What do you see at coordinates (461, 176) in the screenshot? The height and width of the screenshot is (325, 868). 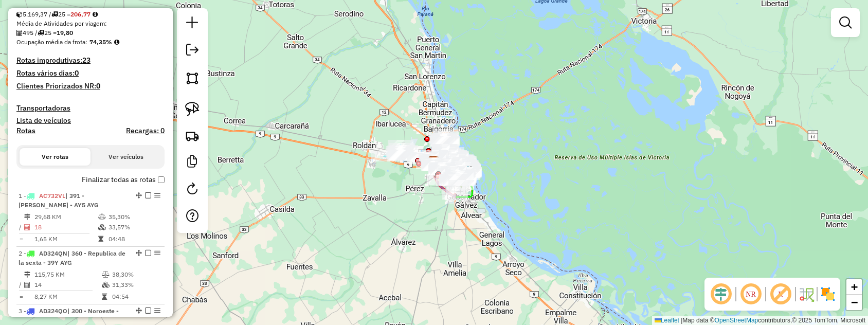 I see `div: Atividade não roteirizada - BENITEZ GLAD` at bounding box center [461, 176].